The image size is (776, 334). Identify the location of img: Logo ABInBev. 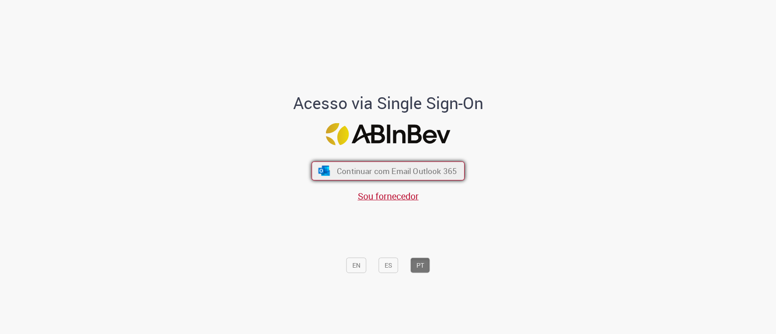
(388, 134).